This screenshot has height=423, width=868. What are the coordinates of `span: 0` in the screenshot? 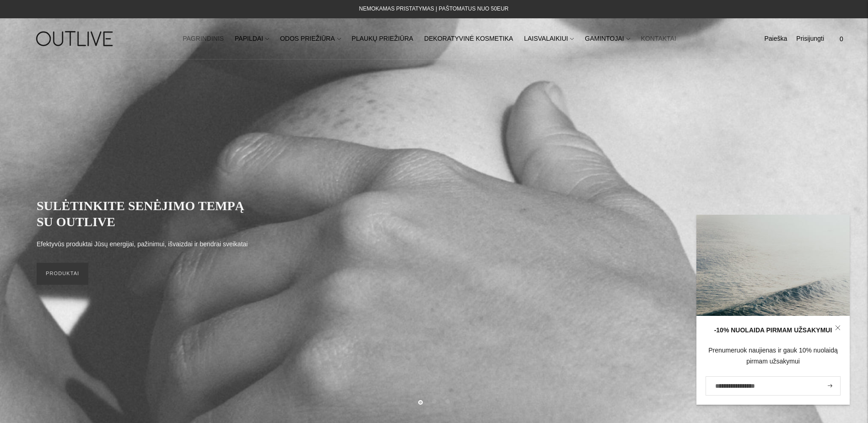 It's located at (841, 39).